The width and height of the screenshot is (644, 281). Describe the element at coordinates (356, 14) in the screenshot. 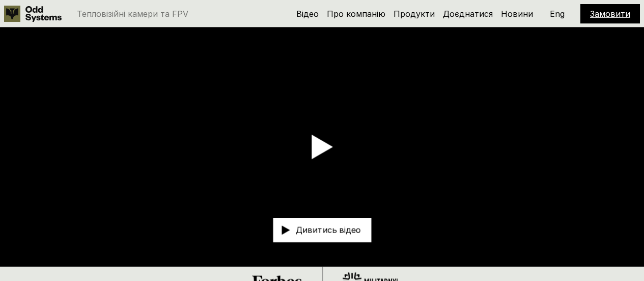

I see `a: Про компанію` at that location.